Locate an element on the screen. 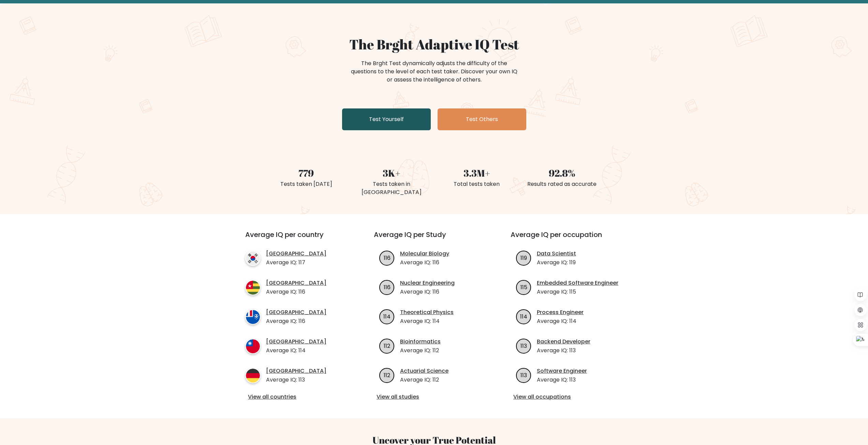 The width and height of the screenshot is (868, 445). div: 3K+ is located at coordinates (392, 173).